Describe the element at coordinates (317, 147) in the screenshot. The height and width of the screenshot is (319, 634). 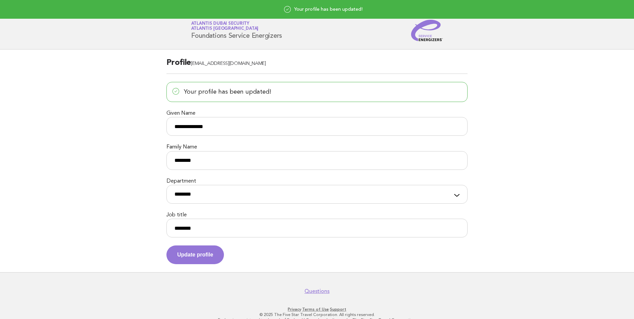
I see `label: Family Name` at that location.